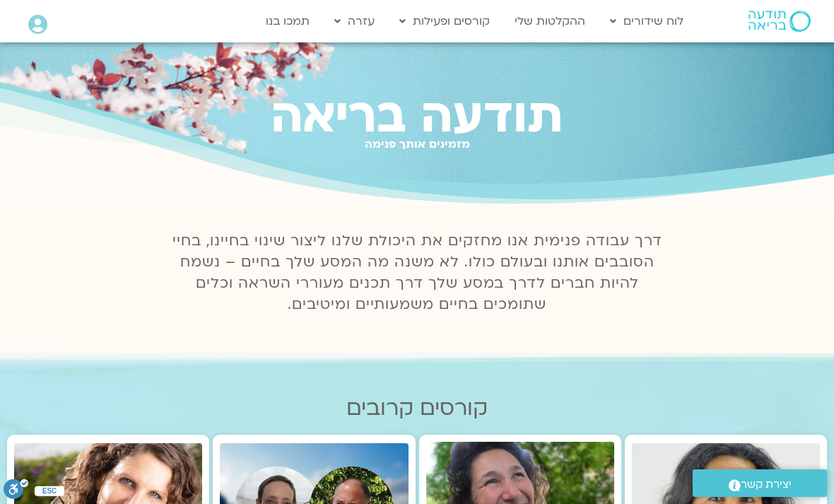 The image size is (834, 504). I want to click on h2: קורסים קרובים, so click(417, 408).